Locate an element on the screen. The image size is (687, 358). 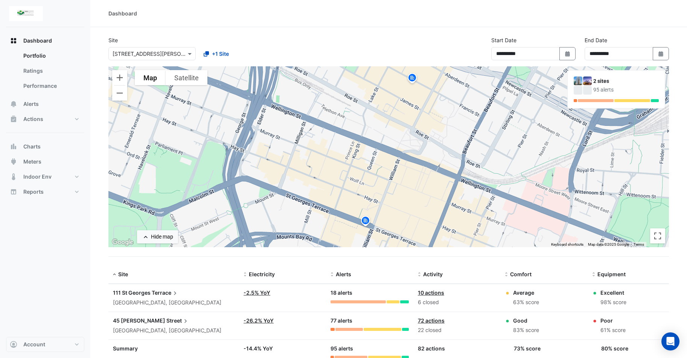
app-icon: Reports is located at coordinates (14, 192).